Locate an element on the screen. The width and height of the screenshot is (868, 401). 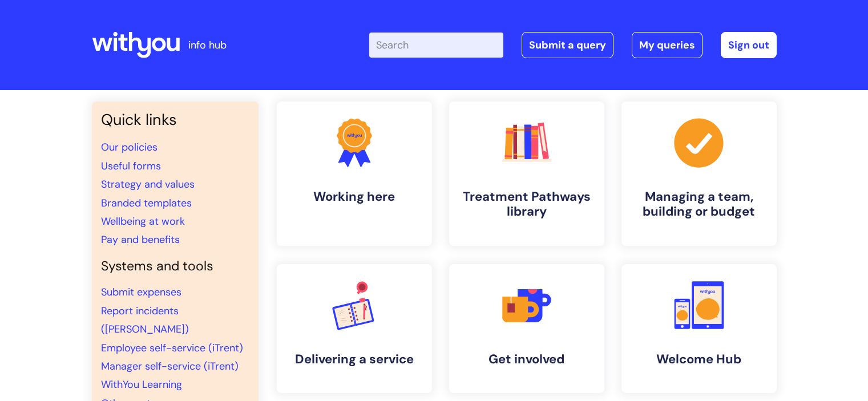
a: Manager self-service (iTrent) is located at coordinates (169, 366).